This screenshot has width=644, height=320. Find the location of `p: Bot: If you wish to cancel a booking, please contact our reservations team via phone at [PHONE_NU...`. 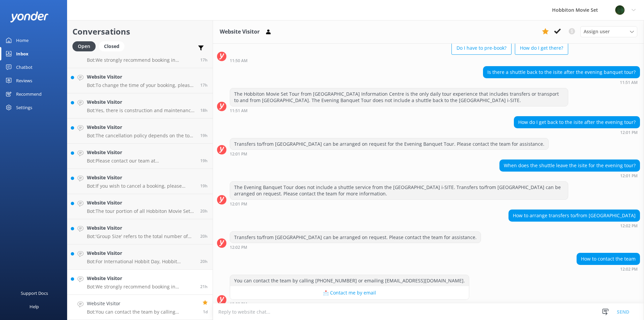

p: Bot: If you wish to cancel a booking, please contact our reservations team via phone at [PHONE_NU... is located at coordinates (141, 186).